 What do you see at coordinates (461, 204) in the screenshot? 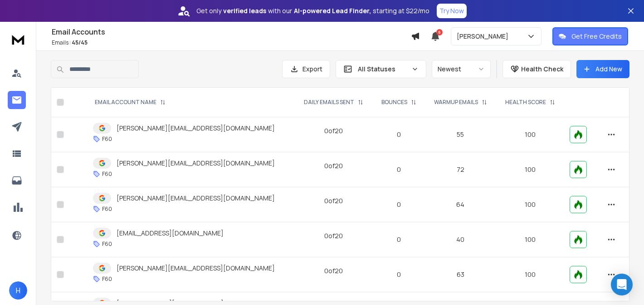
I see `td: 64` at bounding box center [461, 204].